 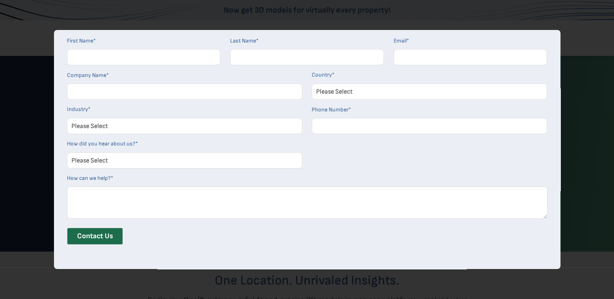 I want to click on span: How can we help?, so click(x=89, y=178).